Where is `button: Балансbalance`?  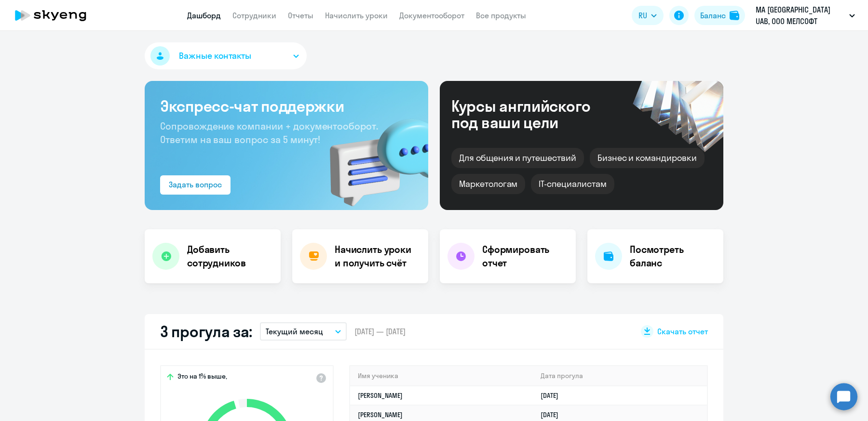
button: Балансbalance is located at coordinates (719, 15).